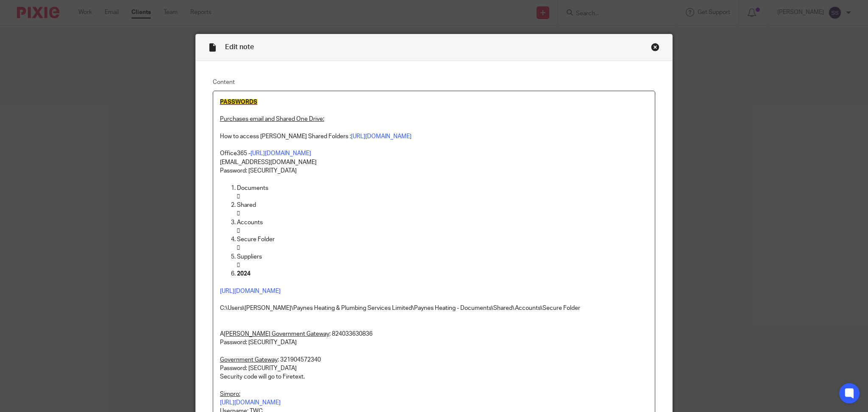  What do you see at coordinates (434, 334) in the screenshot?
I see `p: A : 824033630836` at bounding box center [434, 334].